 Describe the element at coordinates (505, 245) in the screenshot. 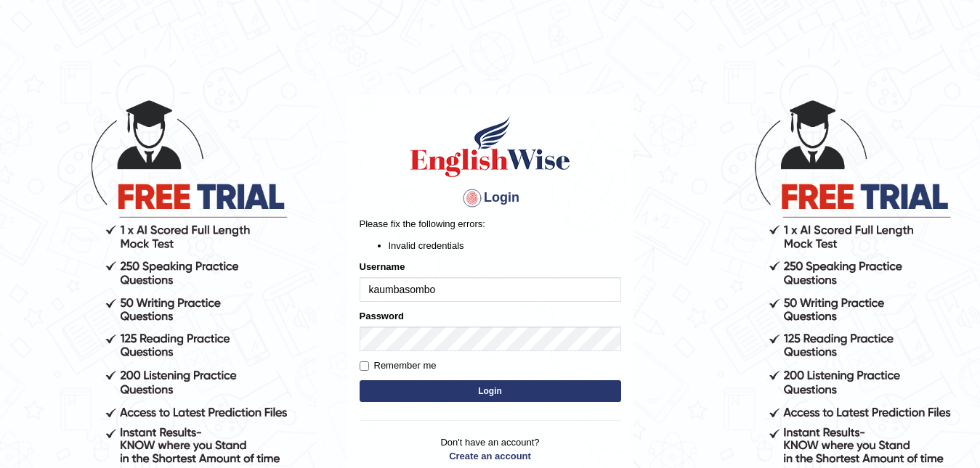

I see `li: Invalid credentials` at that location.